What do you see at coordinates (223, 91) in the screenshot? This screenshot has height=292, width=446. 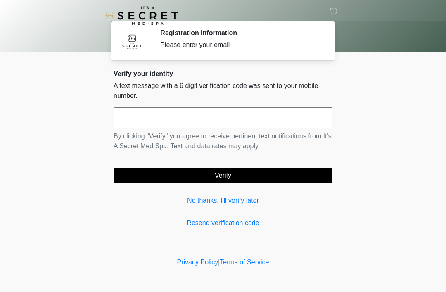 I see `p: A text message with a 6 digit verification code was sent to your mobile number.` at bounding box center [223, 91].